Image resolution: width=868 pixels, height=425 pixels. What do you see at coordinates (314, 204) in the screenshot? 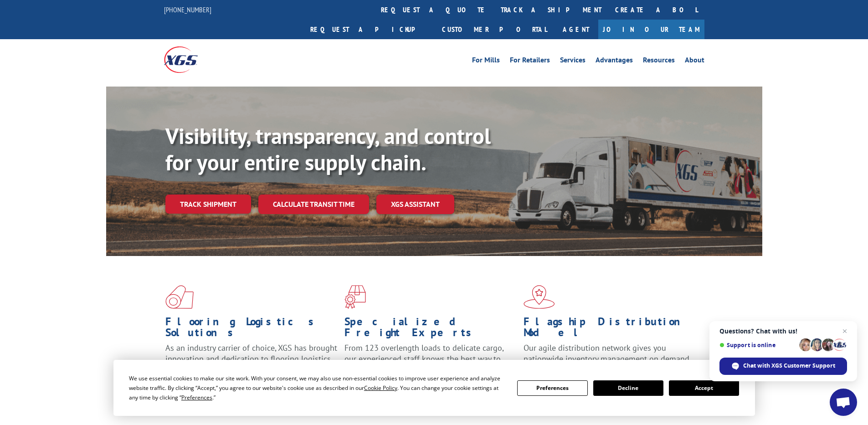
I see `a: Calculate transit time` at bounding box center [314, 204].